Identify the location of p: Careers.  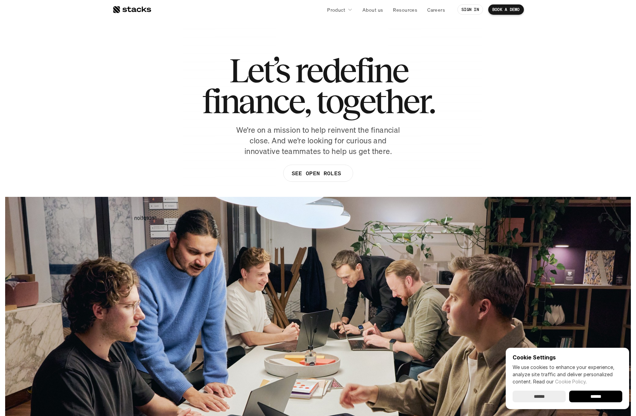
(436, 10).